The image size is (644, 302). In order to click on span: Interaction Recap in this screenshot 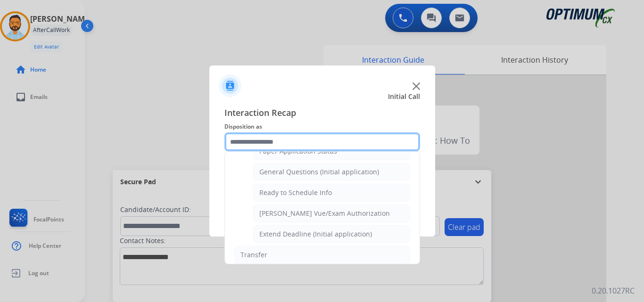, I will do `click(322, 114)`.